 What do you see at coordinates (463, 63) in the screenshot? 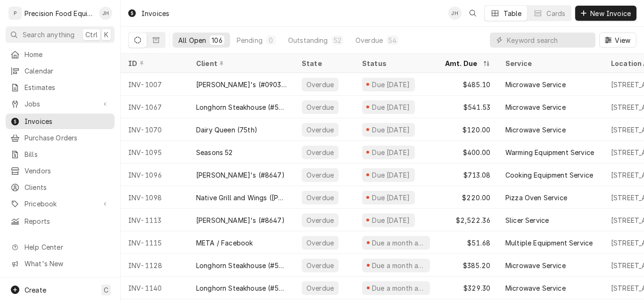
I see `div: Amt. Due` at bounding box center [463, 63].